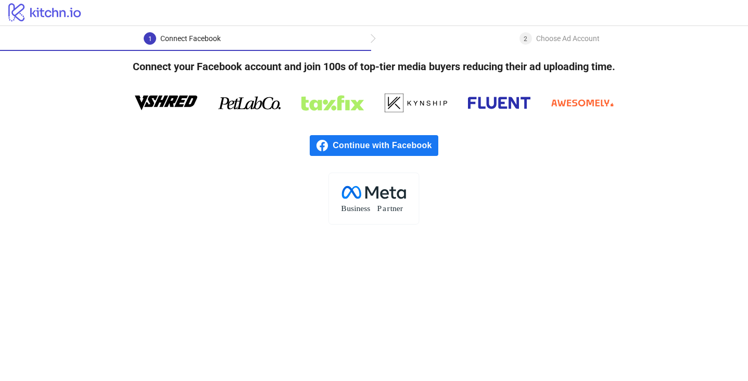  What do you see at coordinates (374, 146) in the screenshot?
I see `a: Continue with Facebook` at bounding box center [374, 146].